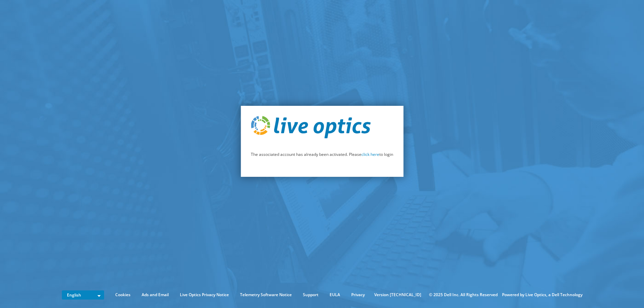 The width and height of the screenshot is (644, 308). Describe the element at coordinates (358, 295) in the screenshot. I see `a: Privacy` at that location.